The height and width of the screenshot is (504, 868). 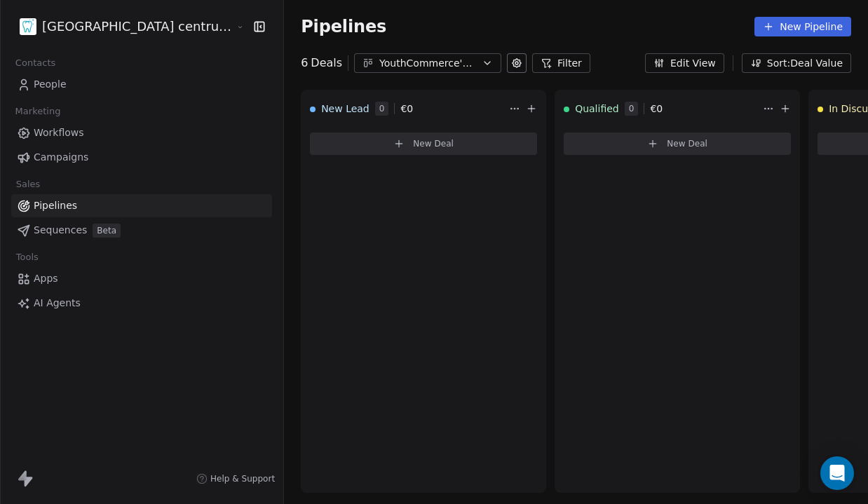 I want to click on span: Qualified, so click(x=596, y=109).